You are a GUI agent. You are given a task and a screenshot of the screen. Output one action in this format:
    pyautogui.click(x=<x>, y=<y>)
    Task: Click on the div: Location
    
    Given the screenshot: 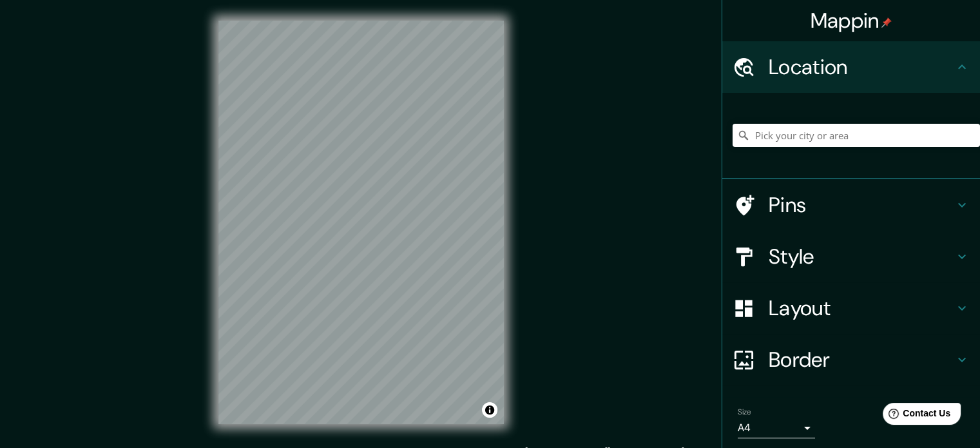 What is the action you would take?
    pyautogui.click(x=851, y=67)
    